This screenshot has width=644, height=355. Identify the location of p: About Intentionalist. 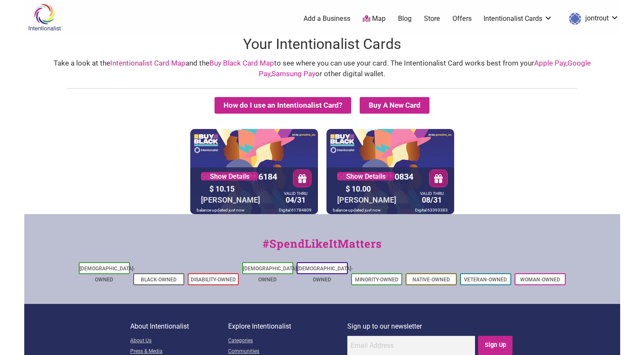
(179, 326).